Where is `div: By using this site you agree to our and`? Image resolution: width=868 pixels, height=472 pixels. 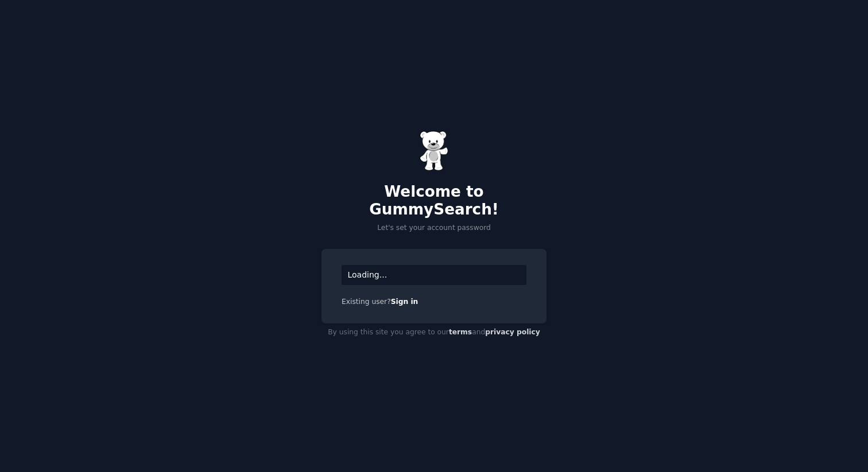
div: By using this site you agree to our and is located at coordinates (434, 333).